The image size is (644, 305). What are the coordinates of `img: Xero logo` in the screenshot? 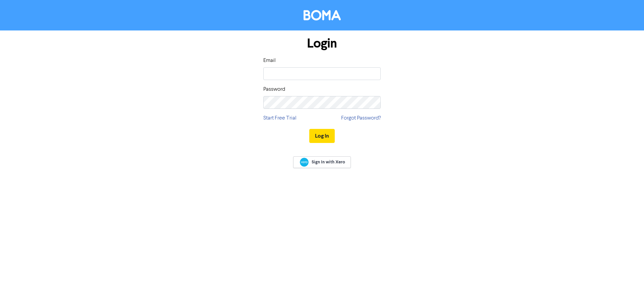 It's located at (304, 162).